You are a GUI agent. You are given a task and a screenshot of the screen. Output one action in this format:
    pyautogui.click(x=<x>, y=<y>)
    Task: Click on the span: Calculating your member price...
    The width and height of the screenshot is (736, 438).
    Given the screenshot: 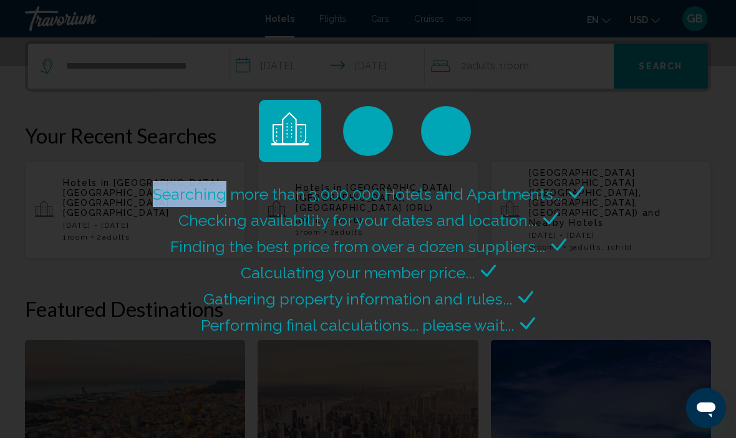 What is the action you would take?
    pyautogui.click(x=357, y=273)
    